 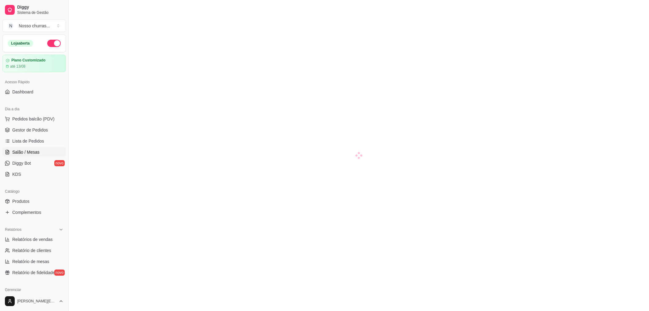 I want to click on a: Gestor de Pedidos, so click(x=34, y=130).